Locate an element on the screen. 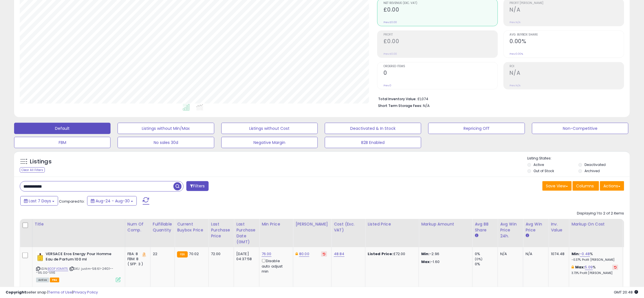 The image size is (644, 298). button: Negative Margin is located at coordinates (270, 143).